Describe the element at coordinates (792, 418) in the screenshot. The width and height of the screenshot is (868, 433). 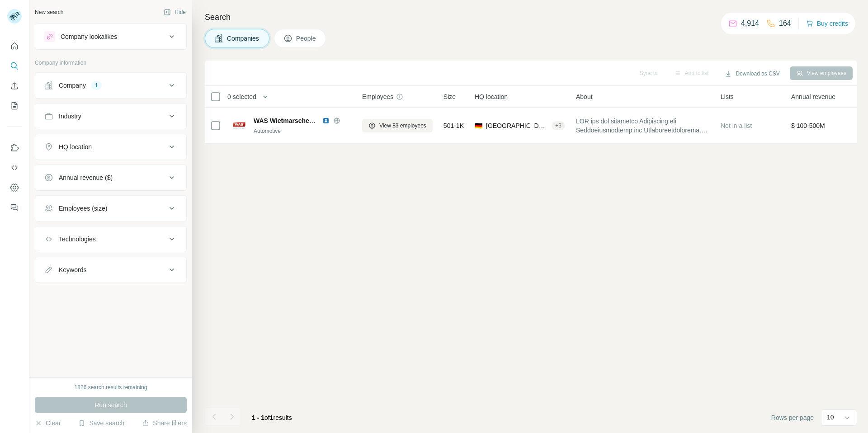
I see `span: Rows per page` at that location.